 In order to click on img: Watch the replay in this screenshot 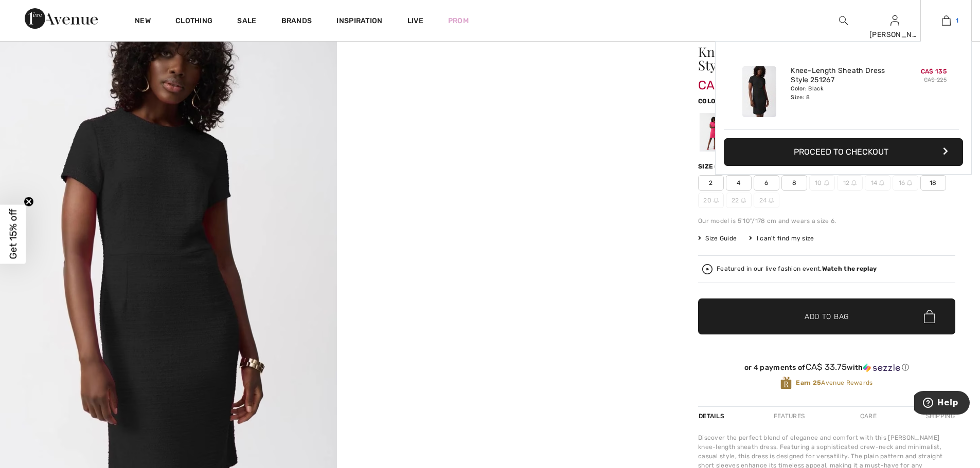, I will do `click(707, 269)`.